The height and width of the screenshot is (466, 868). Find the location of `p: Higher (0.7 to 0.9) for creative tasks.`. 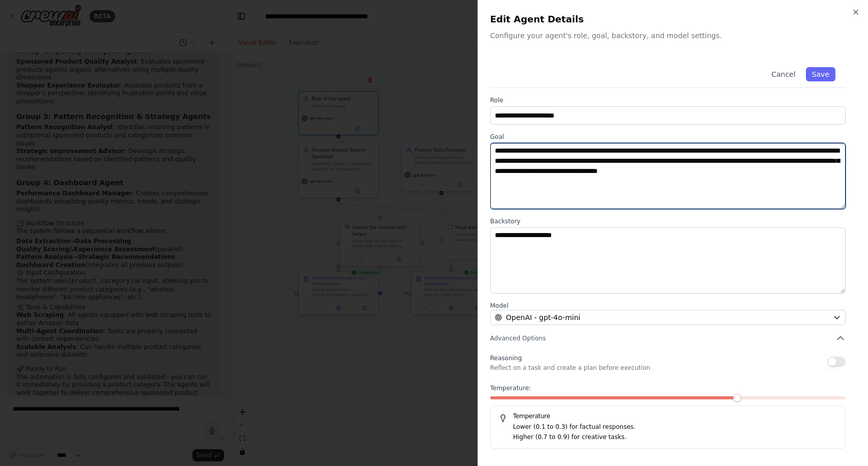

p: Higher (0.7 to 0.9) for creative tasks. is located at coordinates (675, 438).